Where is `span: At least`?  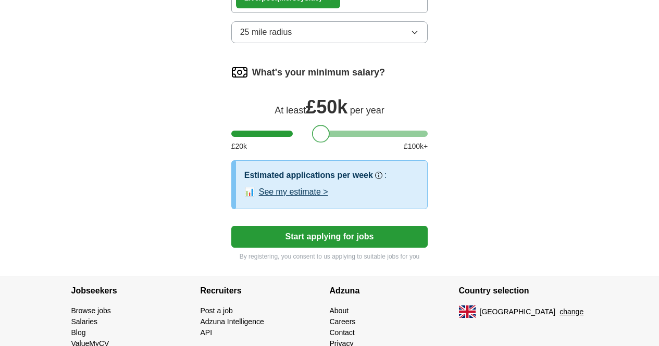
span: At least is located at coordinates (290, 110).